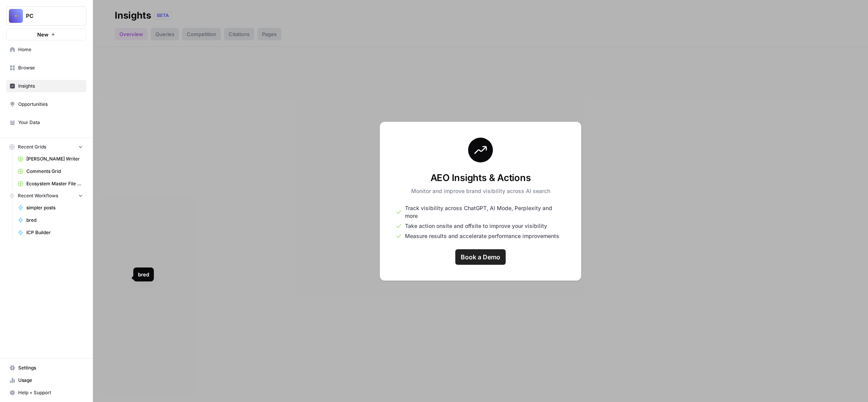 The width and height of the screenshot is (868, 402). What do you see at coordinates (54, 184) in the screenshot?
I see `span: Ecosystem Master File - SaaS.csv` at bounding box center [54, 184].